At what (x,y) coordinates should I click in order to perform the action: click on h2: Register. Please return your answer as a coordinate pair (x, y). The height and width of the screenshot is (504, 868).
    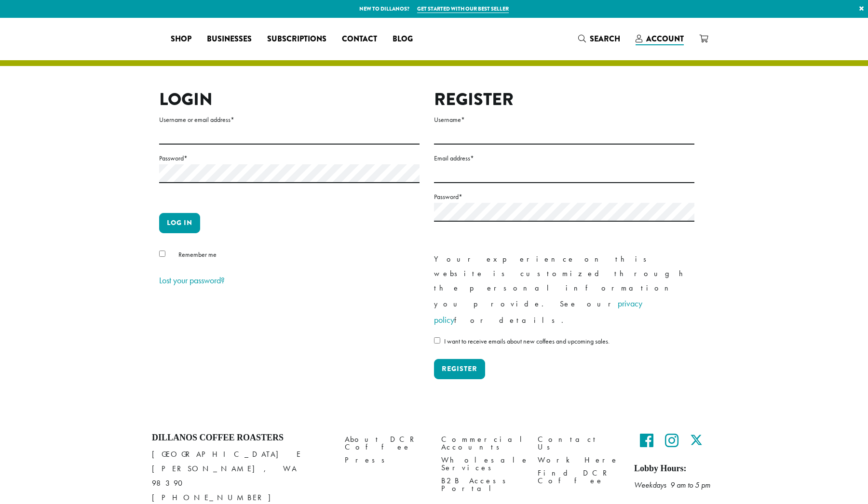
    Looking at the image, I should click on (564, 100).